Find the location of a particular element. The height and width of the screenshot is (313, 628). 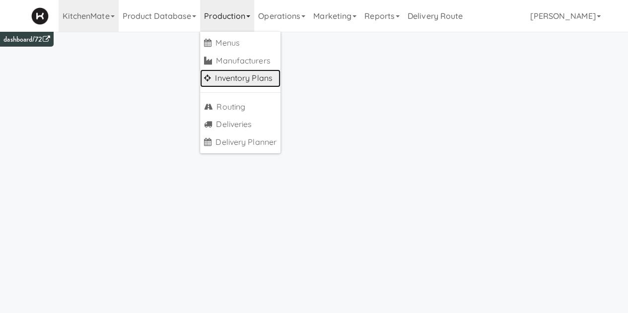

a: Menus is located at coordinates (240, 43).